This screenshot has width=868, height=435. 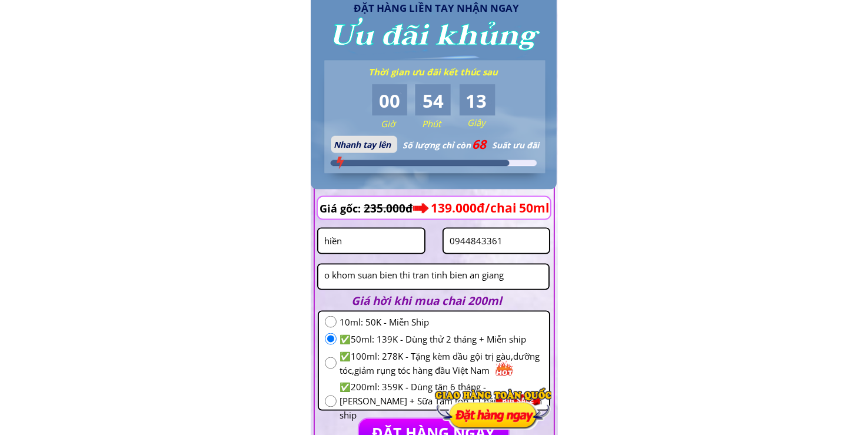 I want to click on h3: Phút, so click(x=444, y=124).